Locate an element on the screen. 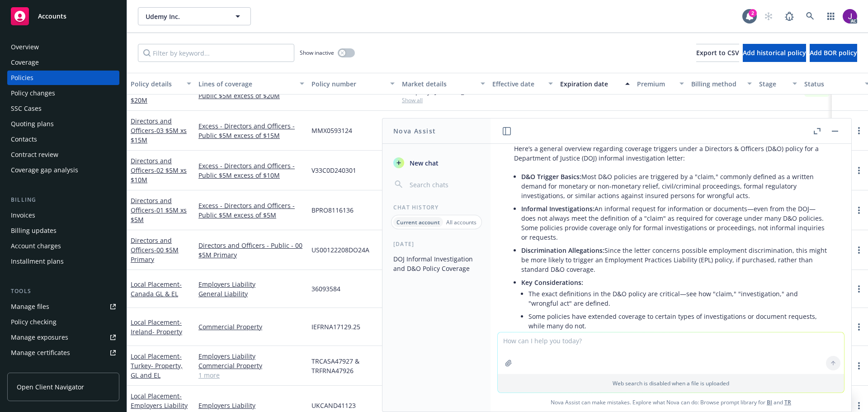 The width and height of the screenshot is (868, 412). a: Policy changes is located at coordinates (63, 93).